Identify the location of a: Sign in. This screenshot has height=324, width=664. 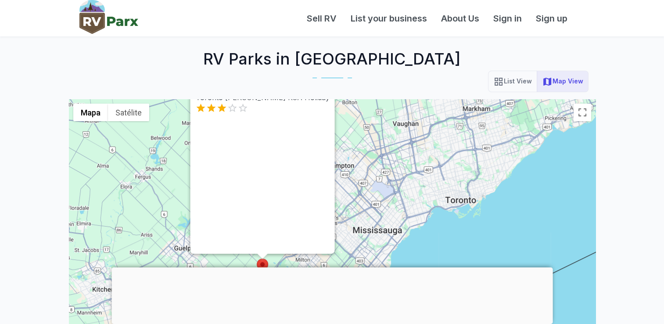
(508, 18).